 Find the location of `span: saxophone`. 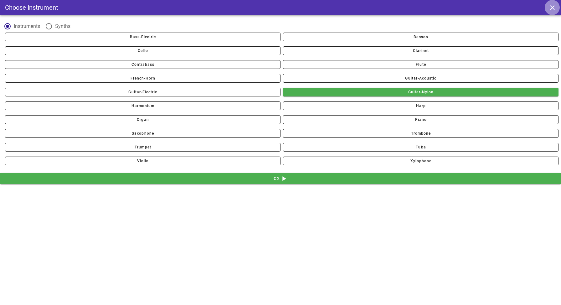

span: saxophone is located at coordinates (143, 133).